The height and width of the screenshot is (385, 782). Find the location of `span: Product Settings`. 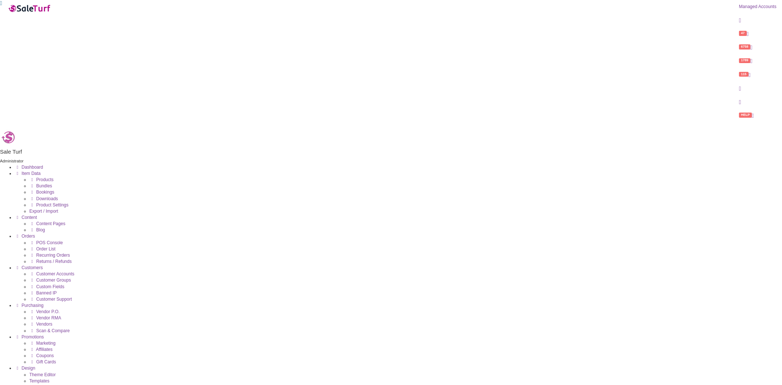

span: Product Settings is located at coordinates (52, 205).